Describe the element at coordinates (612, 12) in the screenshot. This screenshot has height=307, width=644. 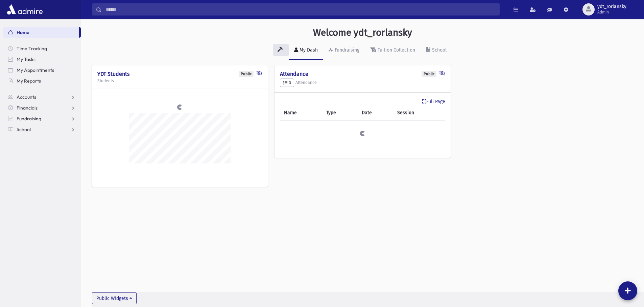
I see `span: Admin` at that location.